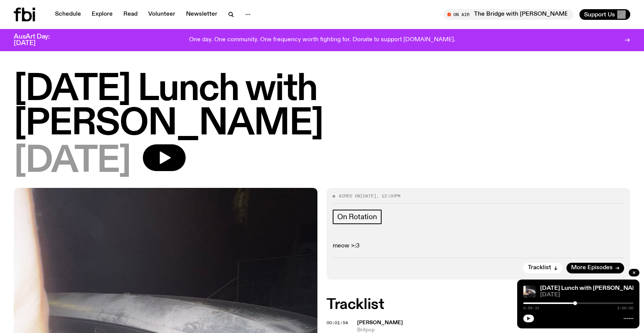 The height and width of the screenshot is (333, 644). What do you see at coordinates (592, 268) in the screenshot?
I see `span: More Episodes` at bounding box center [592, 268].